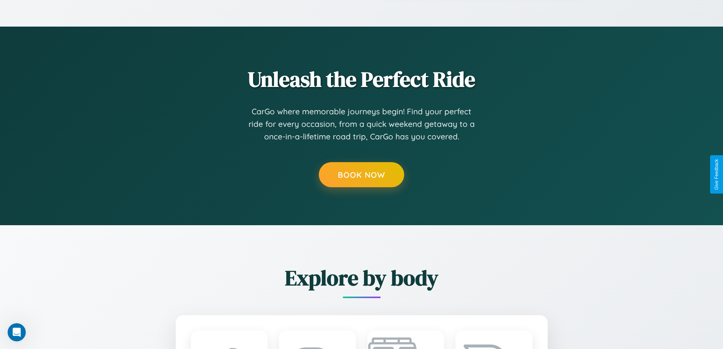 This screenshot has width=723, height=349. What do you see at coordinates (362, 79) in the screenshot?
I see `h2: Unleash the Perfect Ride` at bounding box center [362, 79].